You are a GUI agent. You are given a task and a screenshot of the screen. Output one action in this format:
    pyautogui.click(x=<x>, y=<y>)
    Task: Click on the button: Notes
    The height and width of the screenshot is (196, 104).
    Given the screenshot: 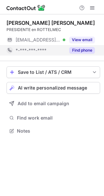 What is the action you would take?
    pyautogui.click(x=54, y=131)
    